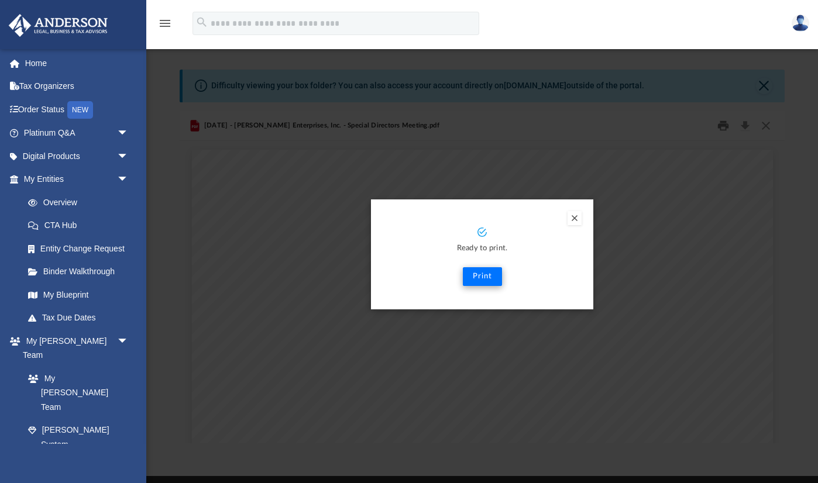  What do you see at coordinates (77, 87) in the screenshot?
I see `a: Tax Organizers` at bounding box center [77, 87].